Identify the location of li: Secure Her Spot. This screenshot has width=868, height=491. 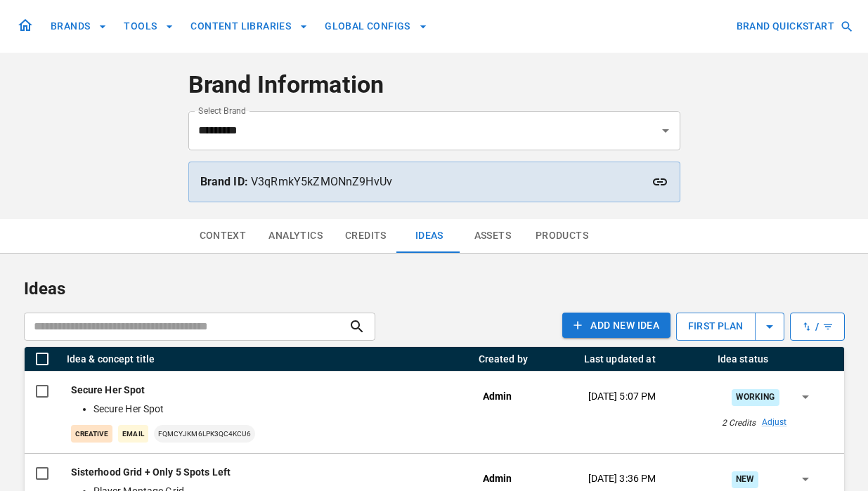
(274, 409).